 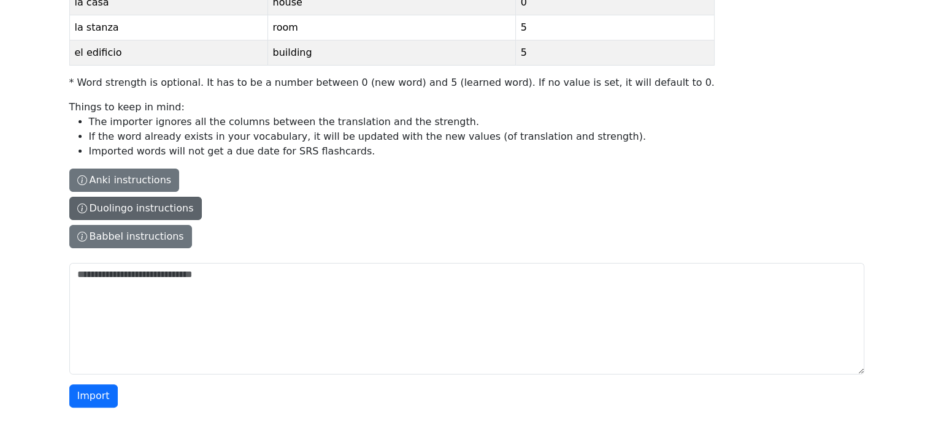 What do you see at coordinates (93, 396) in the screenshot?
I see `button: Import` at bounding box center [93, 396].